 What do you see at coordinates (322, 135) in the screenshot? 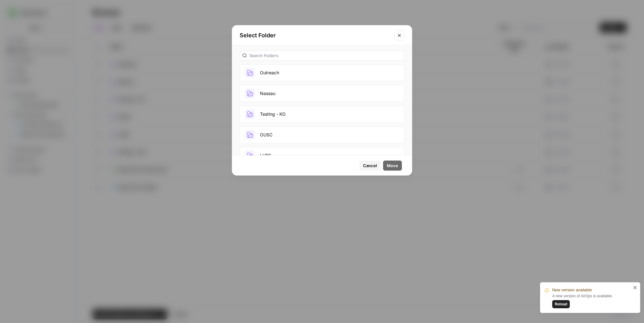
I see `button: OUSC` at bounding box center [322, 135].